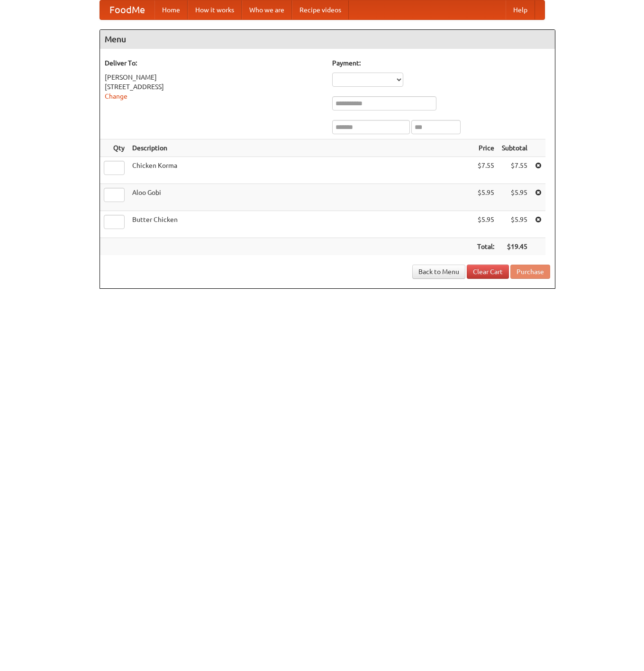 This screenshot has height=671, width=644. What do you see at coordinates (515, 148) in the screenshot?
I see `th: Subtotal` at bounding box center [515, 148].